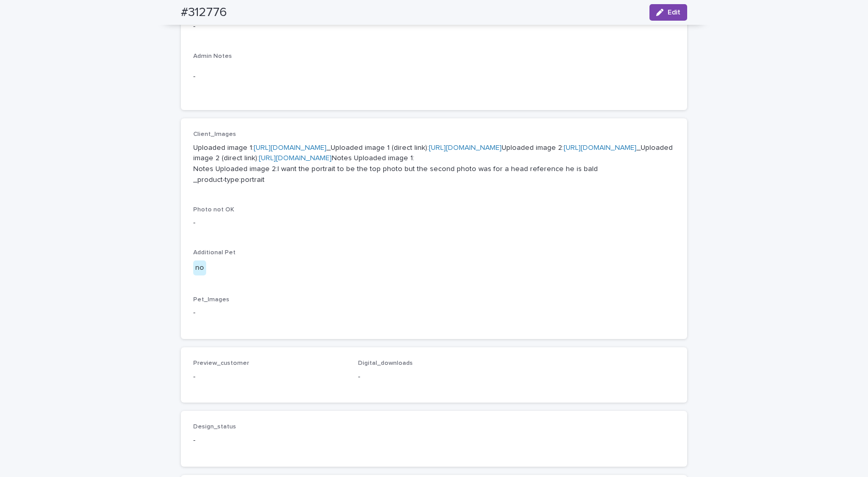 This screenshot has height=477, width=868. I want to click on span: Preview_customer, so click(221, 363).